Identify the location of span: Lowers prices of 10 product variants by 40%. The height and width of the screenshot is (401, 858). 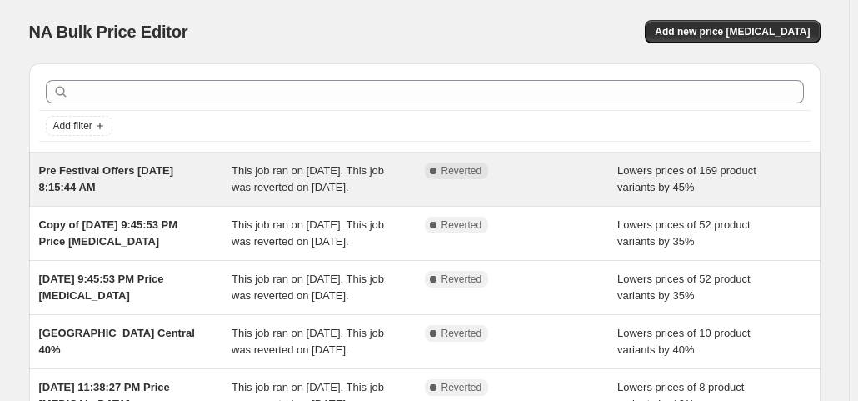
(684, 341).